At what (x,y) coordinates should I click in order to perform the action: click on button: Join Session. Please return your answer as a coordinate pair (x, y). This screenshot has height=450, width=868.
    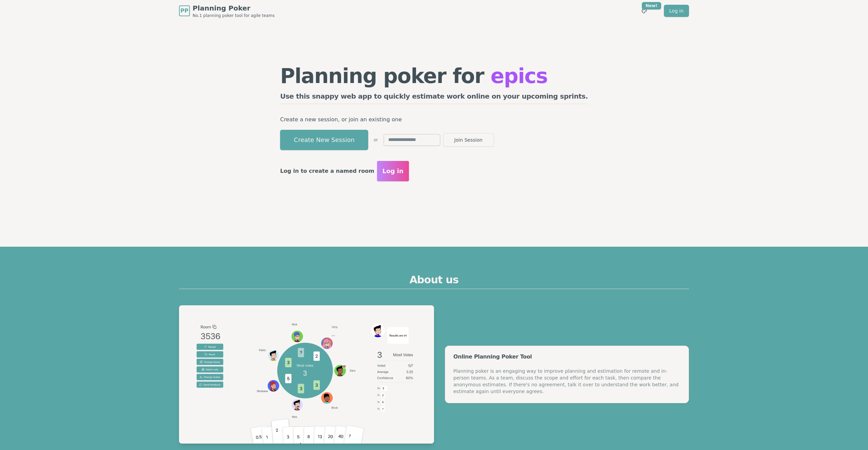
    Looking at the image, I should click on (469, 140).